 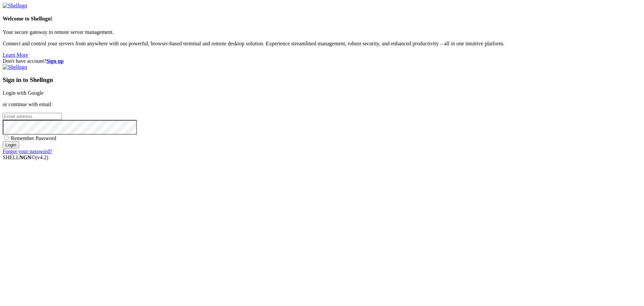 What do you see at coordinates (322, 19) in the screenshot?
I see `h4: Welcome to Shellngn!` at bounding box center [322, 19].